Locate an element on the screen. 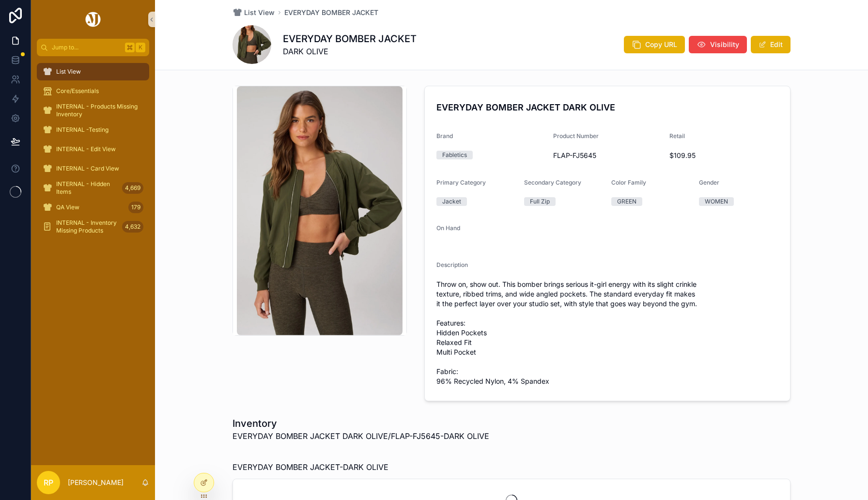 Image resolution: width=868 pixels, height=500 pixels. div: WOMEN is located at coordinates (716, 202).